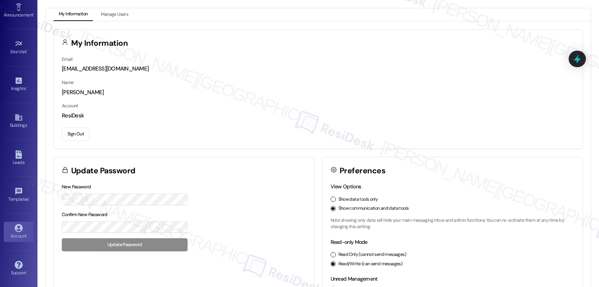  Describe the element at coordinates (354, 278) in the screenshot. I see `label: Unread Management` at that location.